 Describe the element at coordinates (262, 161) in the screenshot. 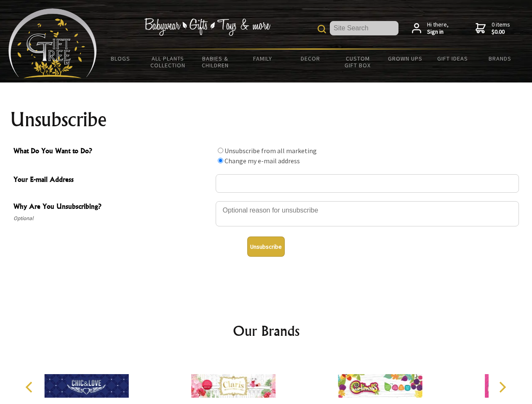

I see `label: Change my e-mail address` at that location.